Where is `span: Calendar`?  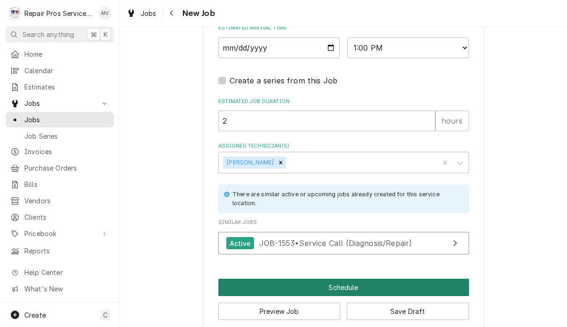 span: Calendar is located at coordinates (67, 70).